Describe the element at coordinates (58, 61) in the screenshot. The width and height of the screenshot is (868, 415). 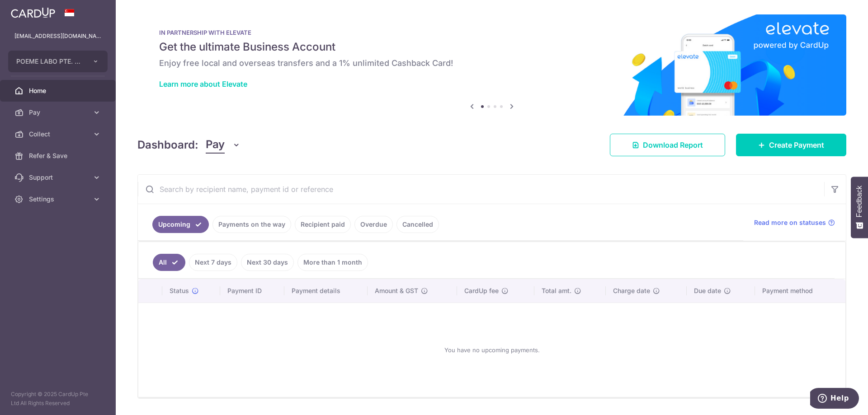
I see `button: POEME LABO PTE. LTD.` at that location.